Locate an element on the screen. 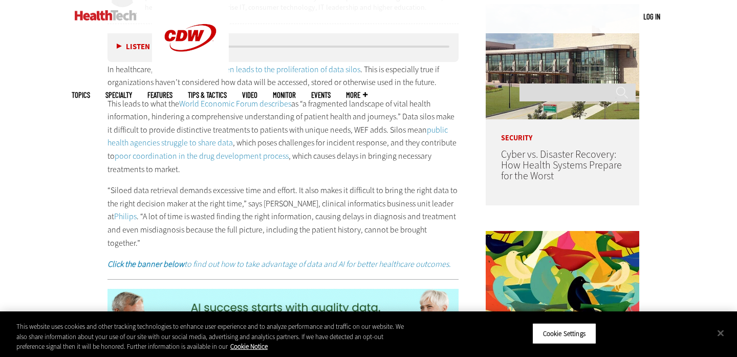 Image resolution: width=737 pixels, height=357 pixels. a: MonITor is located at coordinates (284, 95).